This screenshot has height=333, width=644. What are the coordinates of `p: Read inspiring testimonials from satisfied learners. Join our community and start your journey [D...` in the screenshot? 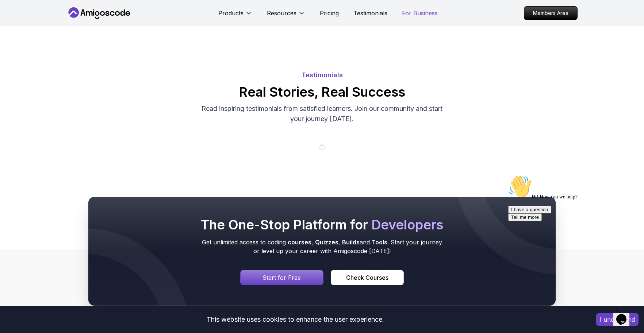 It's located at (322, 114).